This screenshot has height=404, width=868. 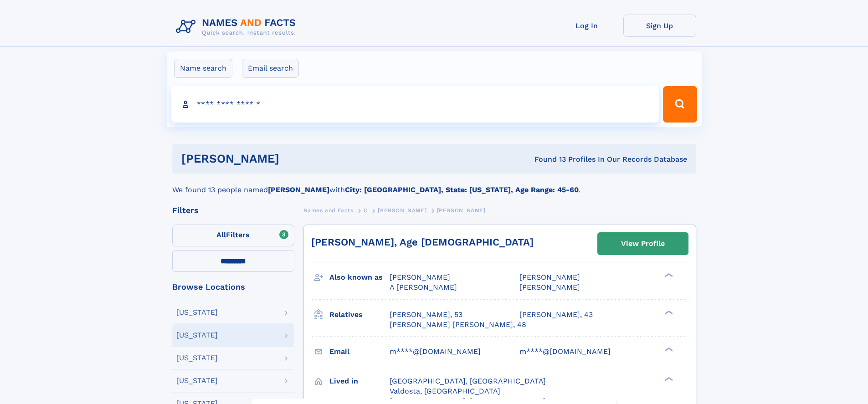 I want to click on div: View Profile, so click(x=643, y=243).